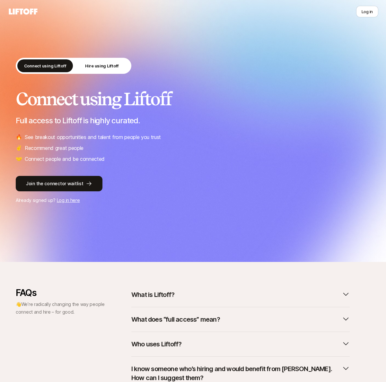 This screenshot has height=382, width=386. Describe the element at coordinates (54, 148) in the screenshot. I see `p: Recommend great people` at that location.